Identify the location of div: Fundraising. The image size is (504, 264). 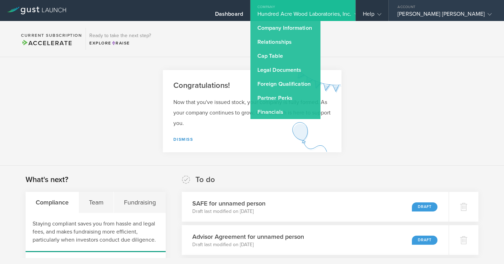
(140, 202).